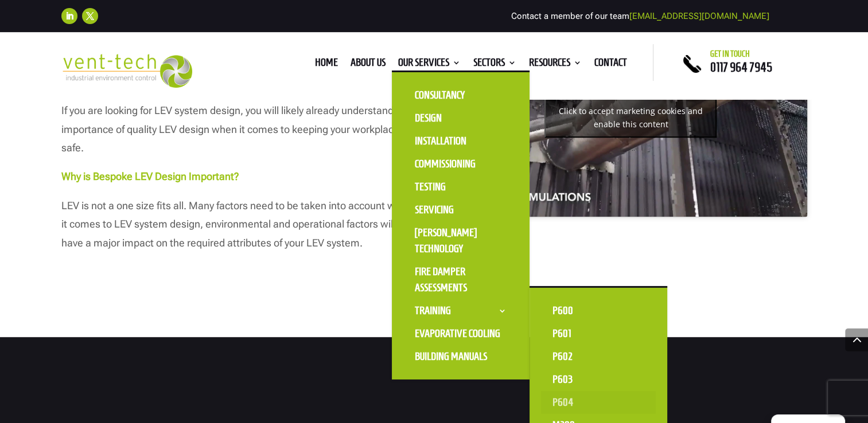 The image size is (868, 423). I want to click on a: Our Services, so click(429, 65).